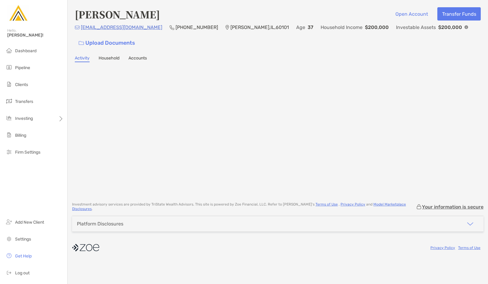 This screenshot has width=488, height=284. I want to click on p: 37, so click(310, 27).